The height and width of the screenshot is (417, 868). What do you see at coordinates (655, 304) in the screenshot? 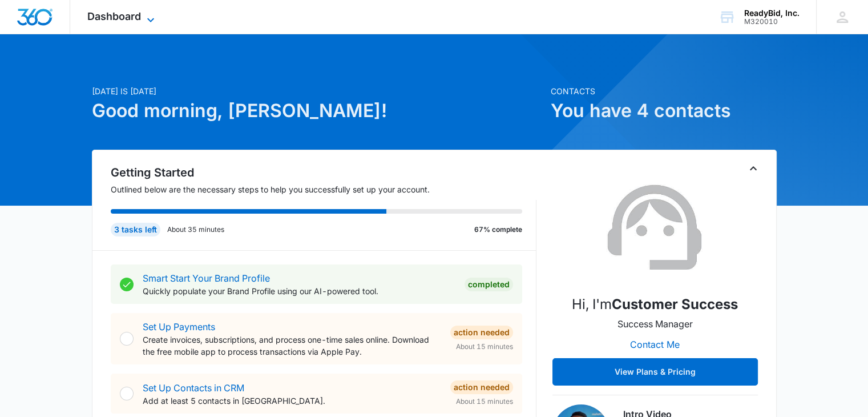
I see `p: Hi, I'm` at bounding box center [655, 304].